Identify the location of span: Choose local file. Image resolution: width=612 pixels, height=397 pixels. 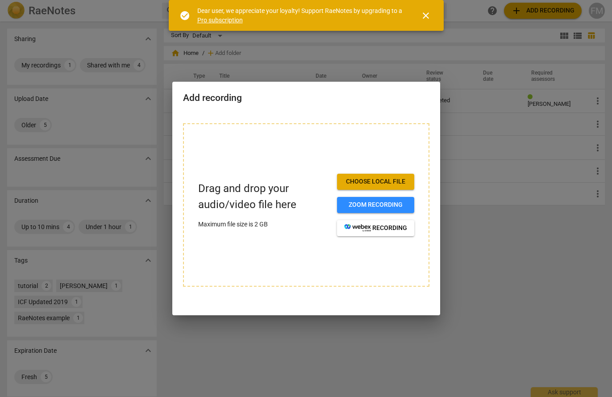
(375, 182).